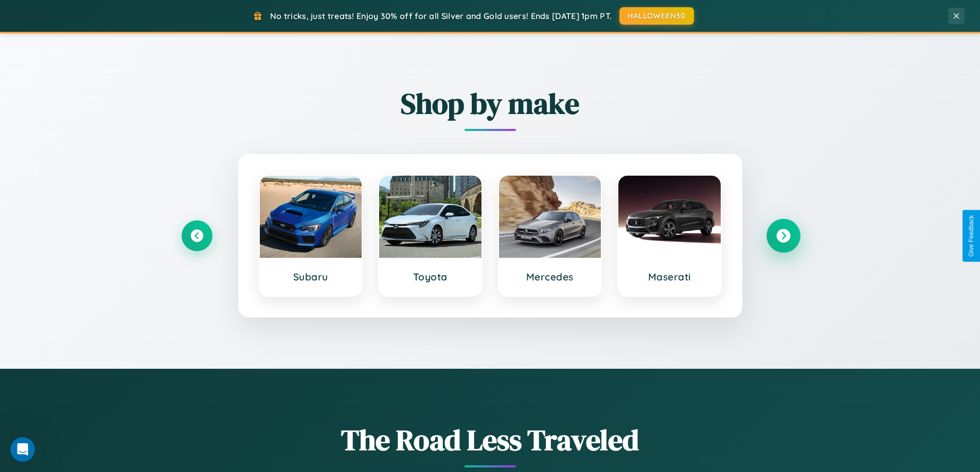 This screenshot has height=472, width=980. Describe the element at coordinates (656, 16) in the screenshot. I see `button: HALLOWEEN30` at that location.